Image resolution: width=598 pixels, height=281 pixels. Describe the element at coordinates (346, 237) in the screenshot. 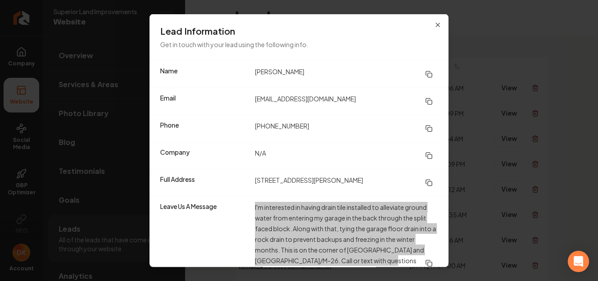

I see `dd: I'm interested in having drain tile installed to alleviate ground water from entering my garage i...` at that location.